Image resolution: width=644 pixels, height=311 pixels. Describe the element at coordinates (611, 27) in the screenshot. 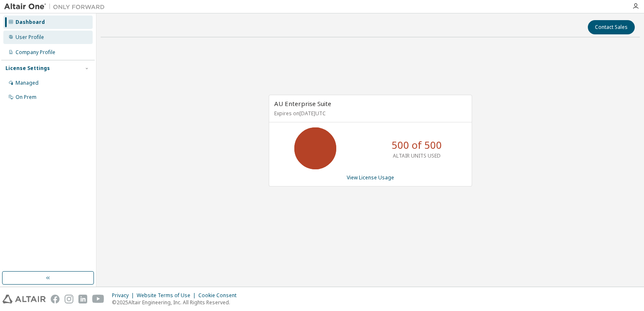

I see `button: Contact Sales` at that location.